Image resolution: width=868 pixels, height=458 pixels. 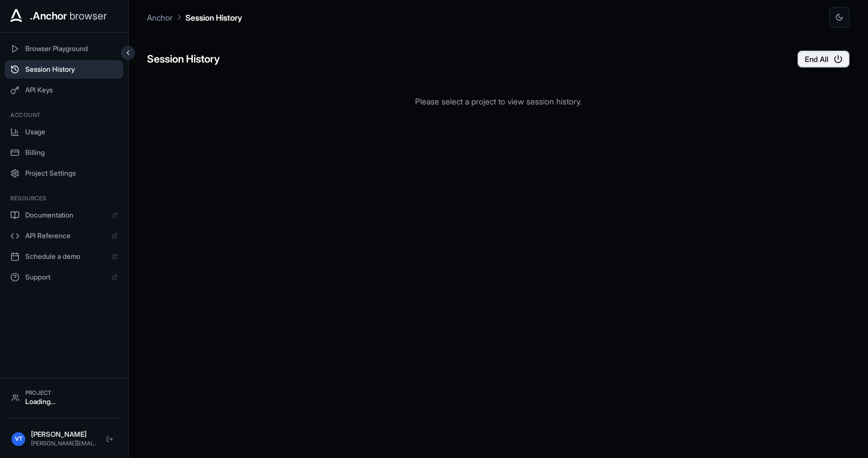 I want to click on button: Session History, so click(x=64, y=70).